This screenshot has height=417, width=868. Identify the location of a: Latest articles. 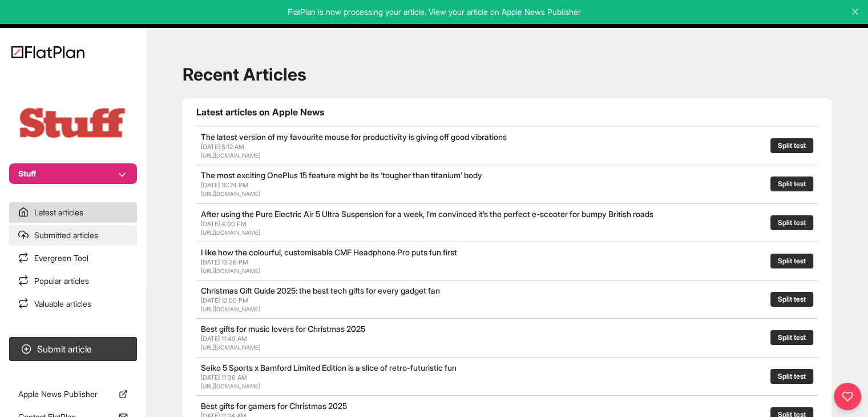
(73, 212).